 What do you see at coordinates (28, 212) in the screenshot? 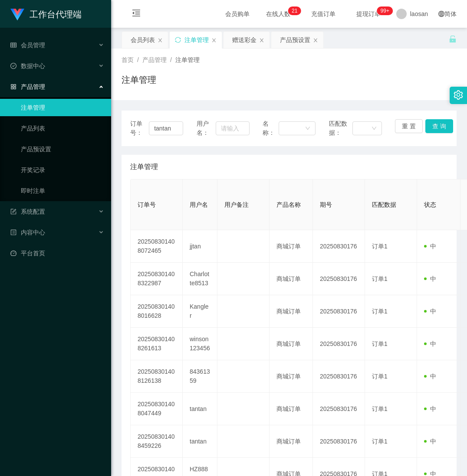
I see `span: 系统配置` at bounding box center [28, 212].